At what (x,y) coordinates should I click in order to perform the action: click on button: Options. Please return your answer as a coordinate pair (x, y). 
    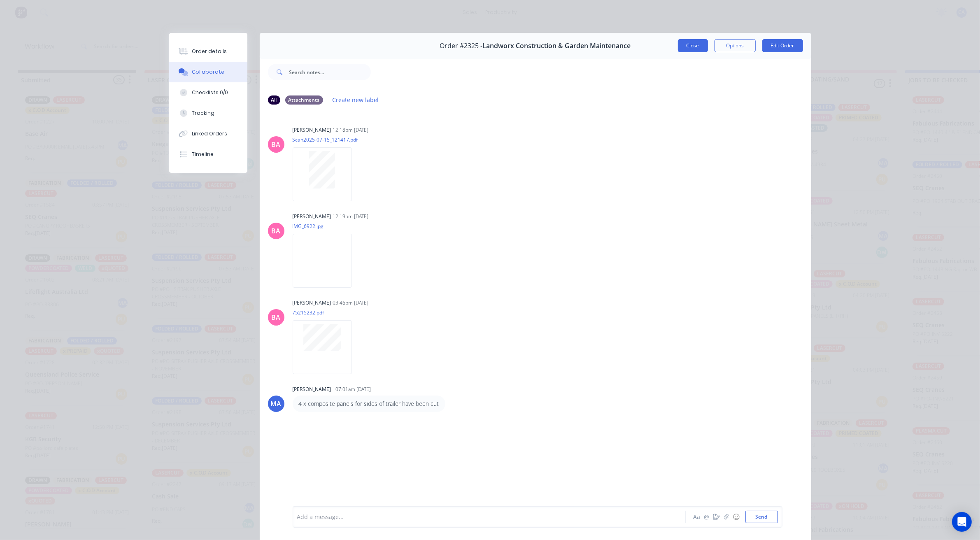
    Looking at the image, I should click on (735, 46).